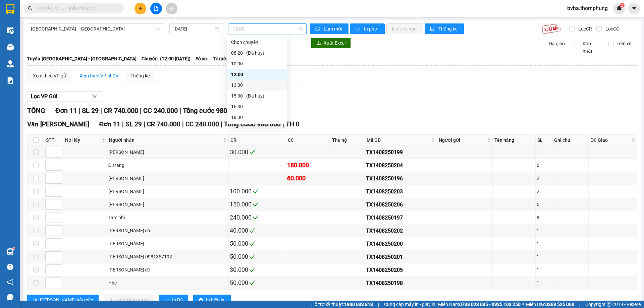 This screenshot has height=308, width=644. What do you see at coordinates (90, 111) in the screenshot?
I see `span: SL 29` at bounding box center [90, 111].